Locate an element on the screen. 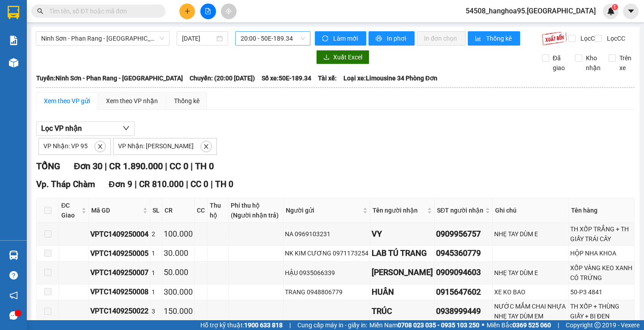 The image size is (644, 330). div: 2 is located at coordinates (156, 234).